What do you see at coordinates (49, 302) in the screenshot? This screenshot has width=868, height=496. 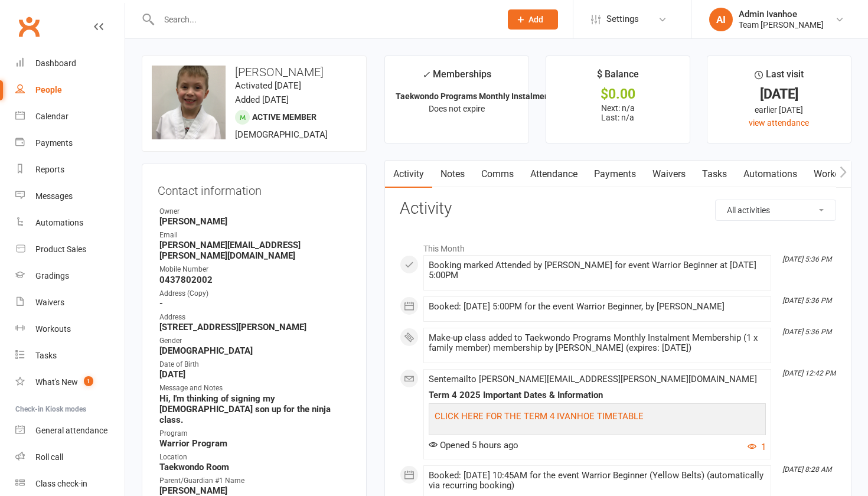 I see `div: Waivers` at bounding box center [49, 302].